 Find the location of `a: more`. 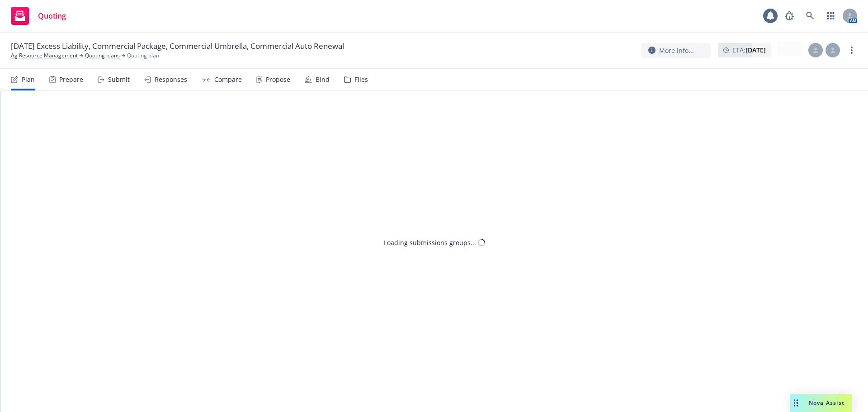

a: more is located at coordinates (852, 51).